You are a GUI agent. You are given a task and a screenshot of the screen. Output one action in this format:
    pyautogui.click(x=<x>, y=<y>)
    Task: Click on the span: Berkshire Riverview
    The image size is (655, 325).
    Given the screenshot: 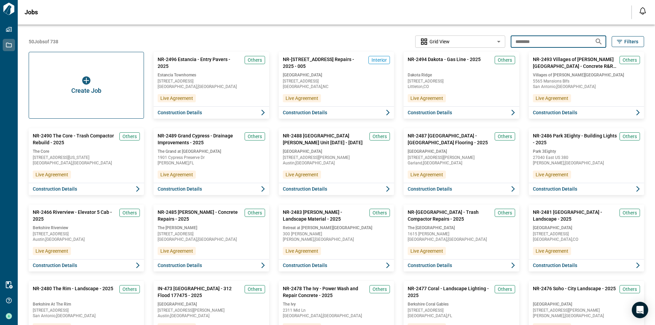 What is the action you would take?
    pyautogui.click(x=86, y=228)
    